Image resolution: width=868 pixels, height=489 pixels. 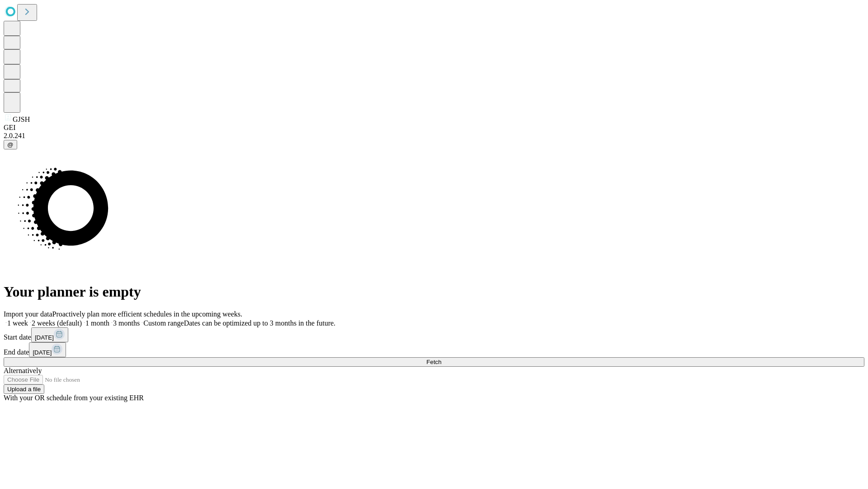 I want to click on span: Proactively plan more efficient schedules in the upcoming weeks., so click(x=148, y=313).